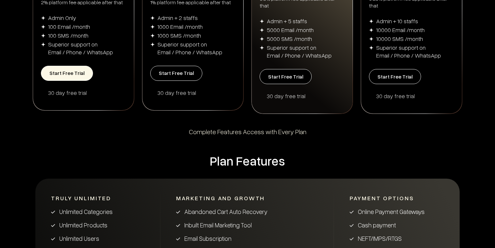 The width and height of the screenshot is (495, 248). What do you see at coordinates (401, 30) in the screenshot?
I see `div: 10000 Email /month` at bounding box center [401, 30].